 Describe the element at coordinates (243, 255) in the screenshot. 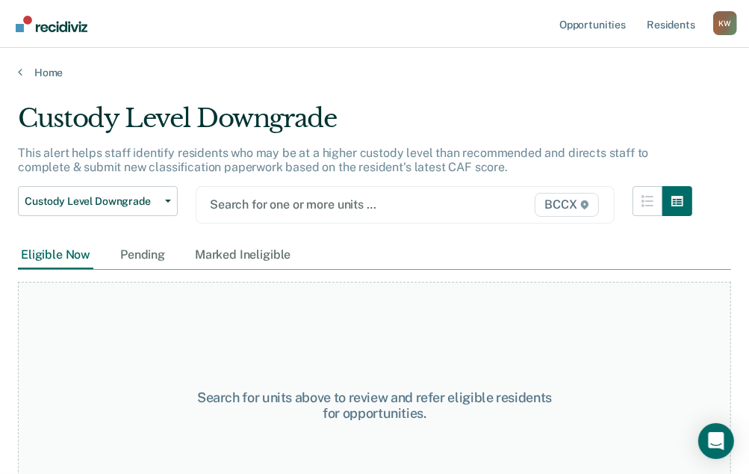

I see `div: Marked Ineligible` at that location.